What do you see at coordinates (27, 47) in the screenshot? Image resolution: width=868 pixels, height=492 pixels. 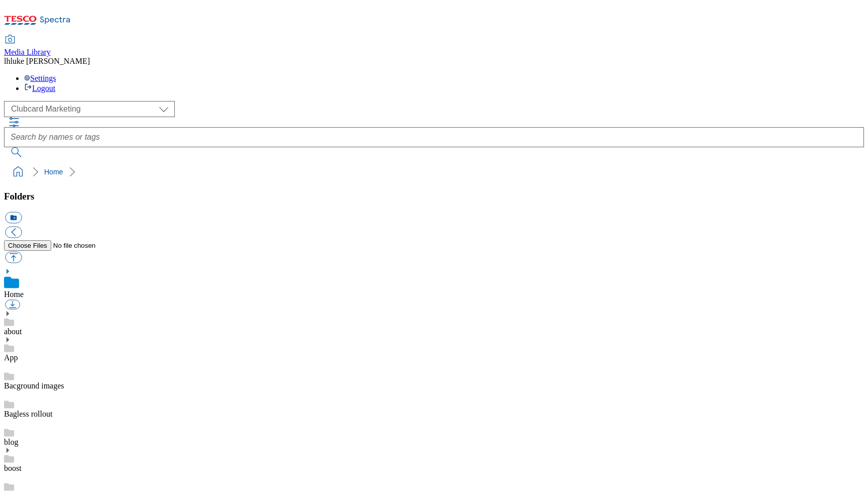 I see `a: Media Library` at bounding box center [27, 47].